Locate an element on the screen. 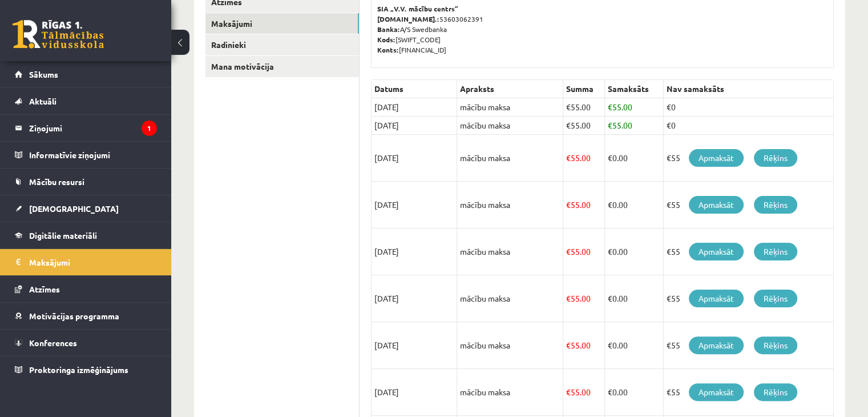 Image resolution: width=868 pixels, height=417 pixels. a: Maksājumi is located at coordinates (282, 23).